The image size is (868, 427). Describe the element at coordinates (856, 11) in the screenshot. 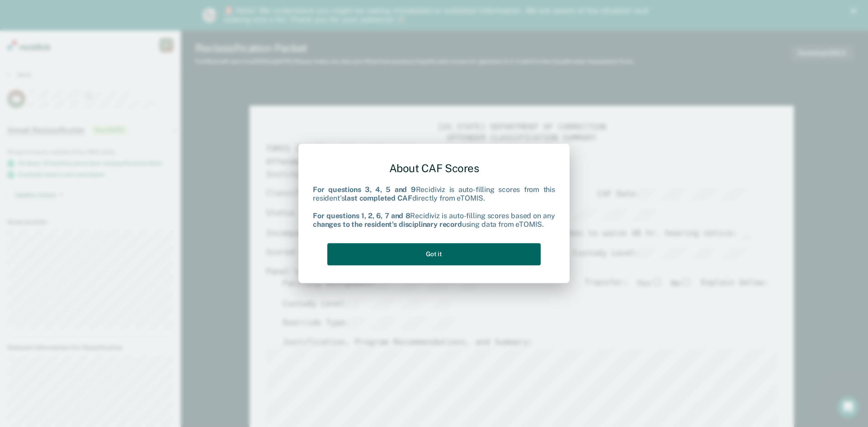

I see `div: Close` at that location.